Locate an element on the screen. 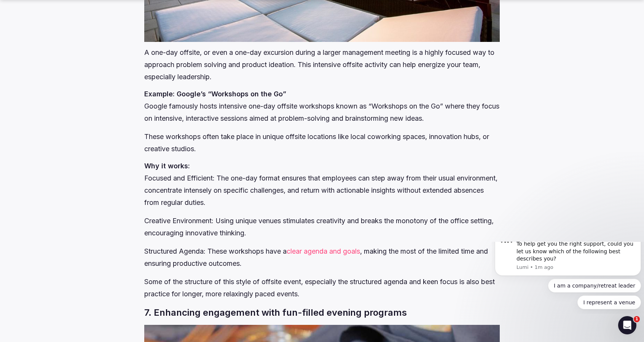 Image resolution: width=644 pixels, height=342 pixels. p: Creative Environment: Using unique venues stimulates creativity and breaks the monotony of the of... is located at coordinates (322, 227).